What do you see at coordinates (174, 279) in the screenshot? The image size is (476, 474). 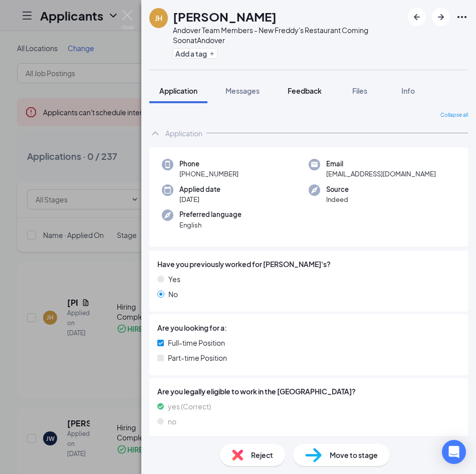 I see `span: Yes` at bounding box center [174, 279].